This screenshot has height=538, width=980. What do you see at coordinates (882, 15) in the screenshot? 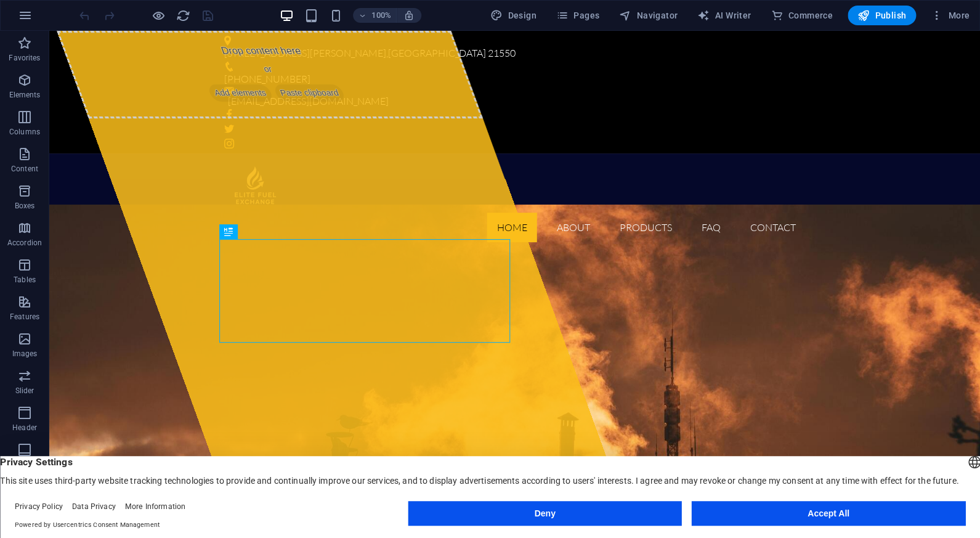
I see `span: Publish` at bounding box center [882, 15].